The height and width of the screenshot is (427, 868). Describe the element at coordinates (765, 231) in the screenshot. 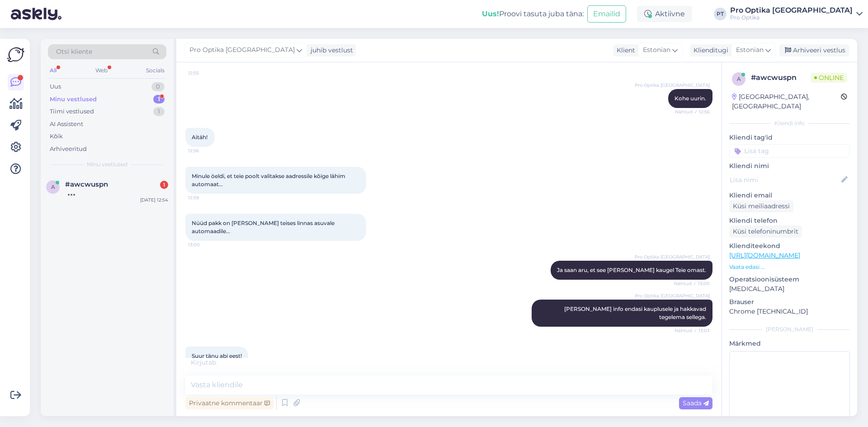

I see `div: Küsi telefoninumbrit` at that location.